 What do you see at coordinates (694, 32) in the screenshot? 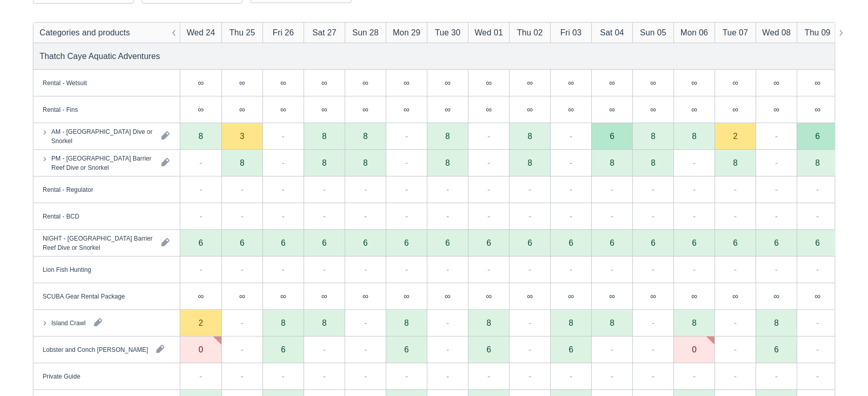
I see `div: Mon 06` at bounding box center [694, 32].